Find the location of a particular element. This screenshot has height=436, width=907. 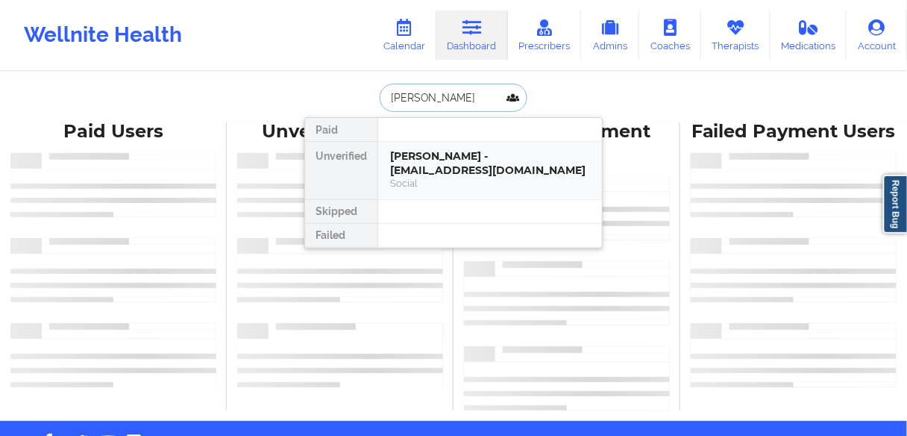

div: Social is located at coordinates (490, 183).